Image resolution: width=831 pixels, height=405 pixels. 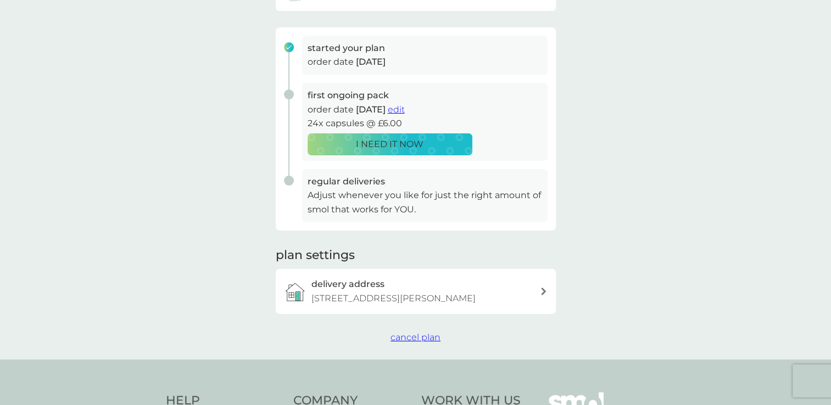 What do you see at coordinates (348, 285) in the screenshot?
I see `h3: delivery address` at bounding box center [348, 285].